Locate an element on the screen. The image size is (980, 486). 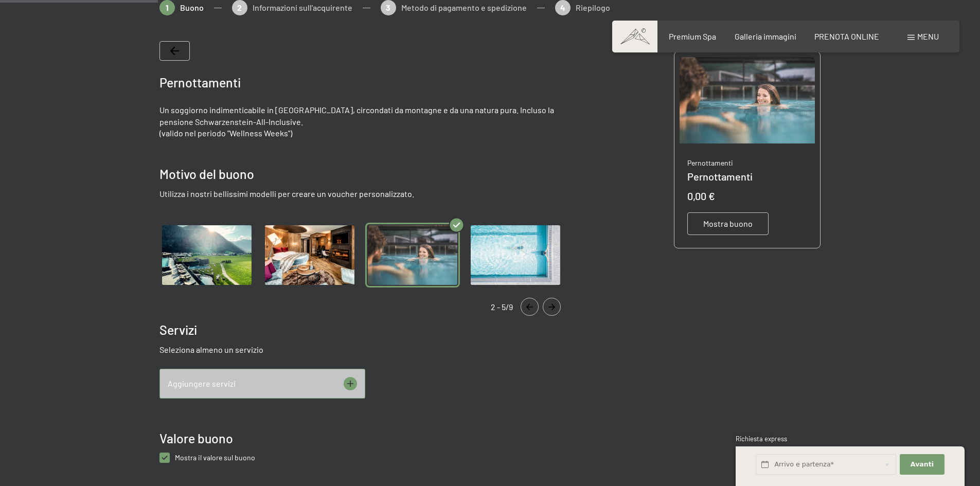
a: PRENOTA ONLINE is located at coordinates (847, 36).